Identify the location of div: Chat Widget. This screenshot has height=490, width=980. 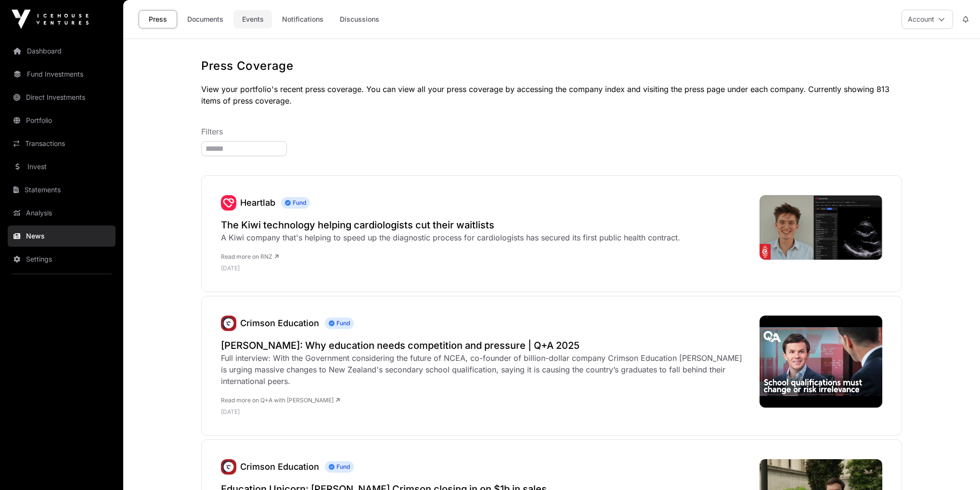
(956, 467).